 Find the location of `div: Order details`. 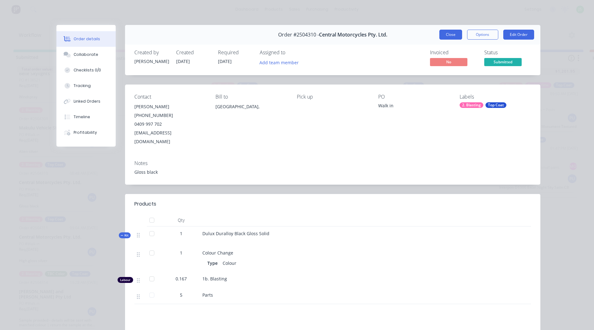

div: Order details is located at coordinates (87, 39).